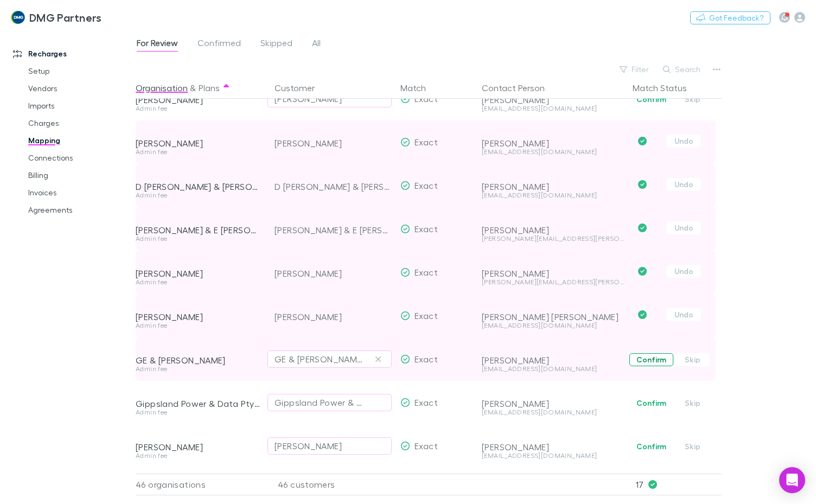  I want to click on span: Skipped, so click(276, 44).